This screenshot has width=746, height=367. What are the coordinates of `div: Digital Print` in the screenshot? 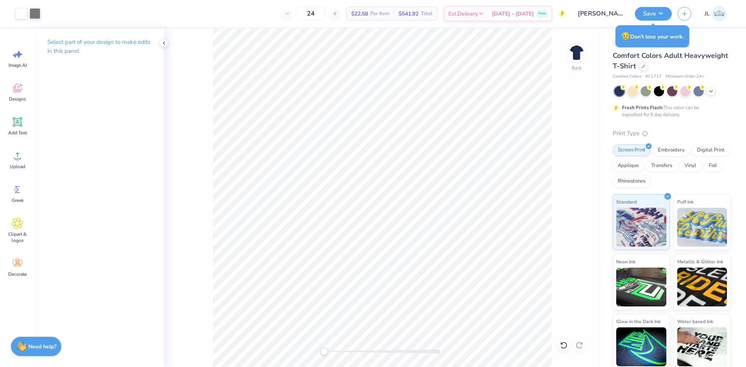 It's located at (710, 150).